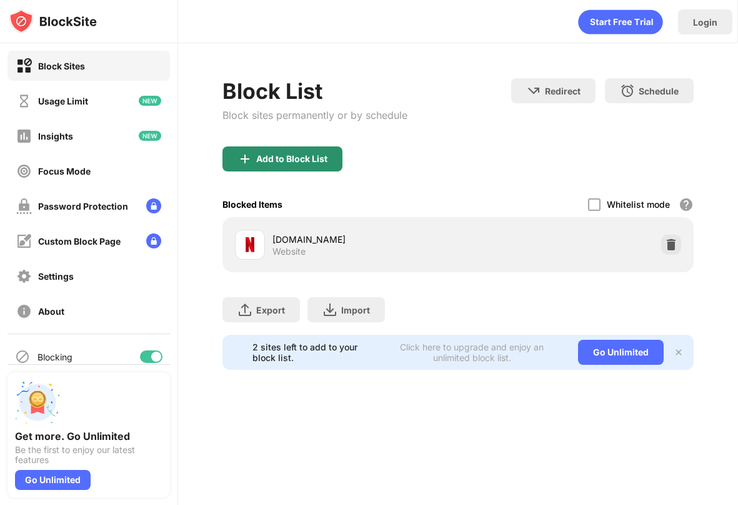 The width and height of the screenshot is (738, 505). What do you see at coordinates (292, 159) in the screenshot?
I see `div: Add to Block List` at bounding box center [292, 159].